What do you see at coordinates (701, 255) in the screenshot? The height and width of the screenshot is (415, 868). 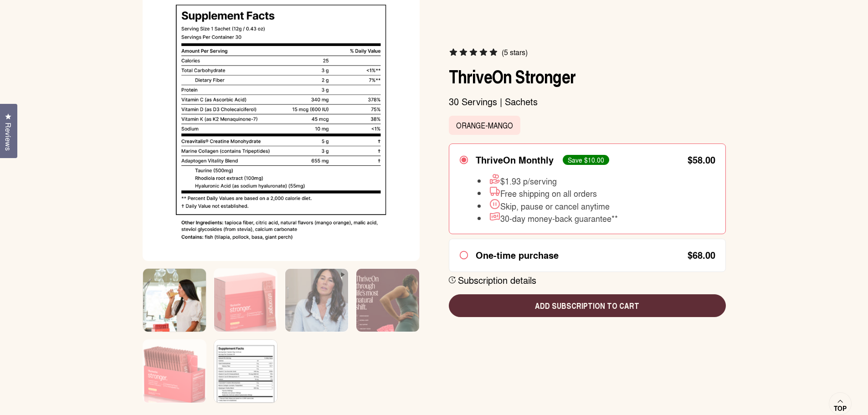 I see `div: $68.00` at bounding box center [701, 255].